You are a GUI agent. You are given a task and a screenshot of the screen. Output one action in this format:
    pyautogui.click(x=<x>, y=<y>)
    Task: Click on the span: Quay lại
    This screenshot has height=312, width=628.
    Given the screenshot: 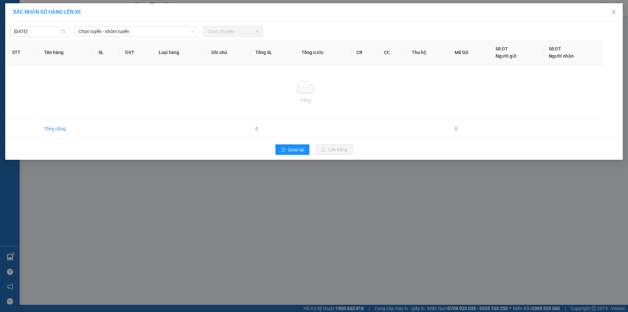 What is the action you would take?
    pyautogui.click(x=296, y=149)
    